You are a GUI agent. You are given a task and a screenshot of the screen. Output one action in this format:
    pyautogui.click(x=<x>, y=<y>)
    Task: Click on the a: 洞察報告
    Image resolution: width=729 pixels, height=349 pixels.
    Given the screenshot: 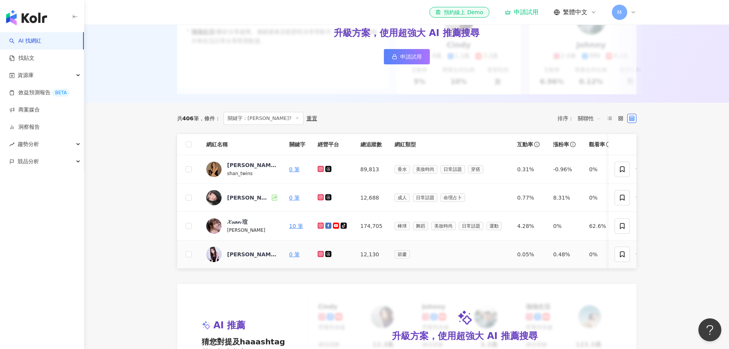 What is the action you would take?
    pyautogui.click(x=25, y=127)
    